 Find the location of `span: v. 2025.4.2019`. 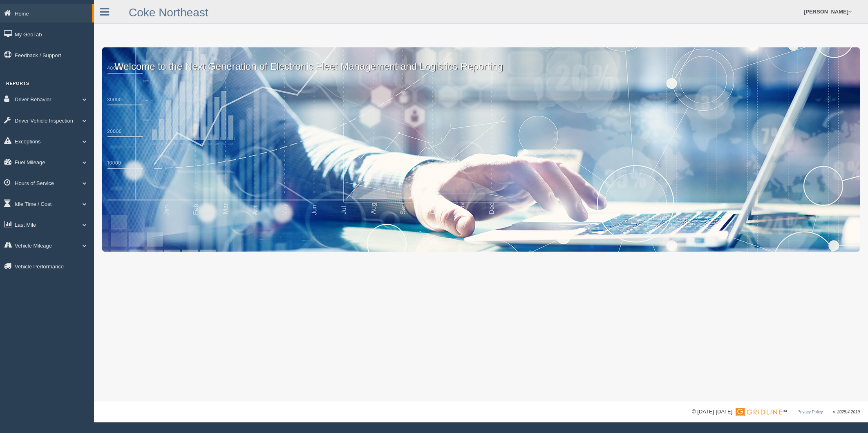

span: v. 2025.4.2019 is located at coordinates (846, 412).